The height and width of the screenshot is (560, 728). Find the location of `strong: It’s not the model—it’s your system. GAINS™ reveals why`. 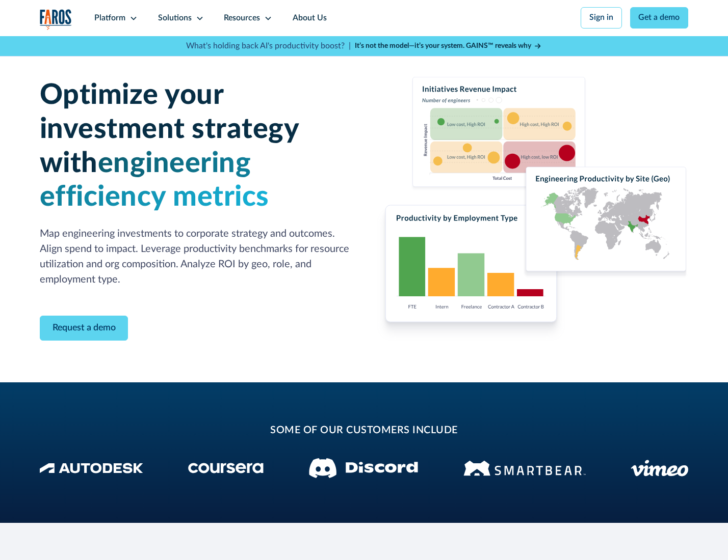

strong: It’s not the model—it’s your system. GAINS™ reveals why is located at coordinates (443, 46).